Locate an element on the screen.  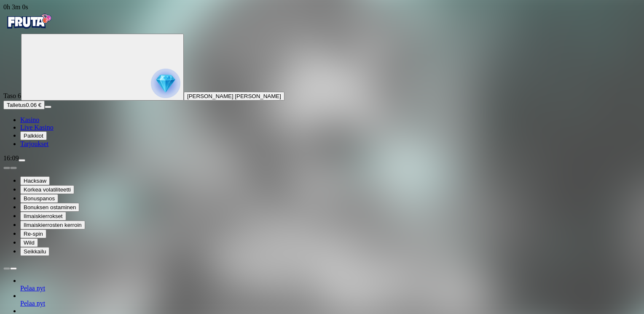
span: Tarjoukset is located at coordinates (34, 144).